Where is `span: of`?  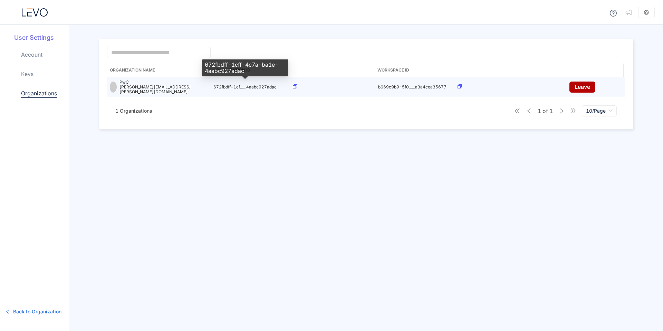 span: of is located at coordinates (546, 111).